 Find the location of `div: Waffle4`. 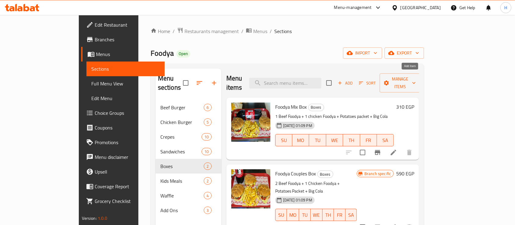

div: Waffle4 is located at coordinates (188, 195).